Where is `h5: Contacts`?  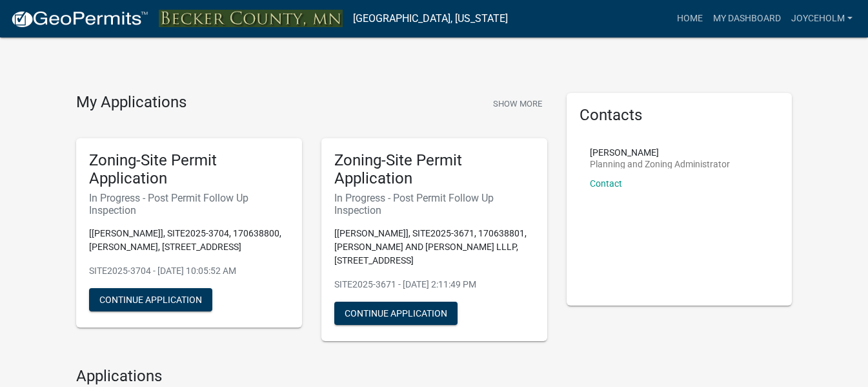 h5: Contacts is located at coordinates (680, 115).